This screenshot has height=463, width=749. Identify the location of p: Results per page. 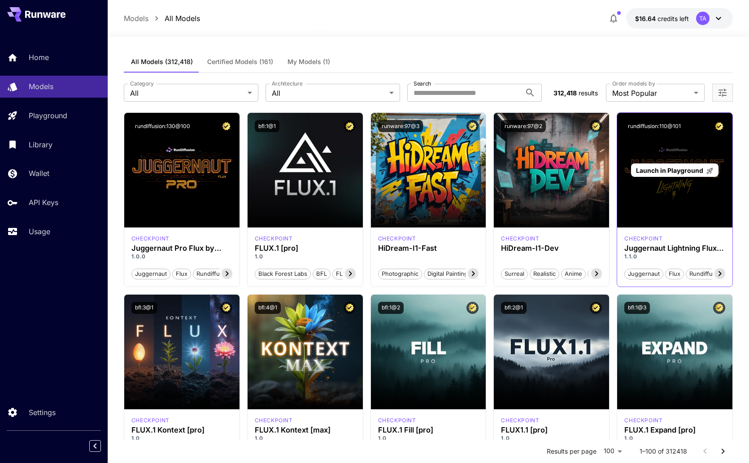
(571, 452).